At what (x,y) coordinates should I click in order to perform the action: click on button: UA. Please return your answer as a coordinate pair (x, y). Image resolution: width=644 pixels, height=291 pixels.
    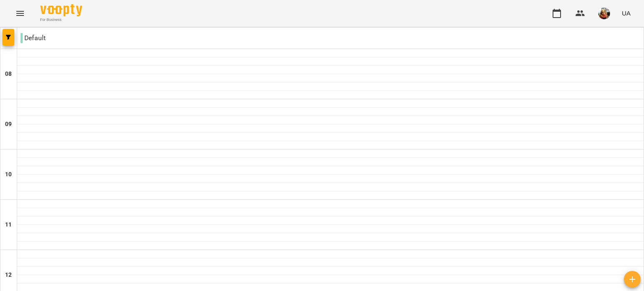
    Looking at the image, I should click on (626, 13).